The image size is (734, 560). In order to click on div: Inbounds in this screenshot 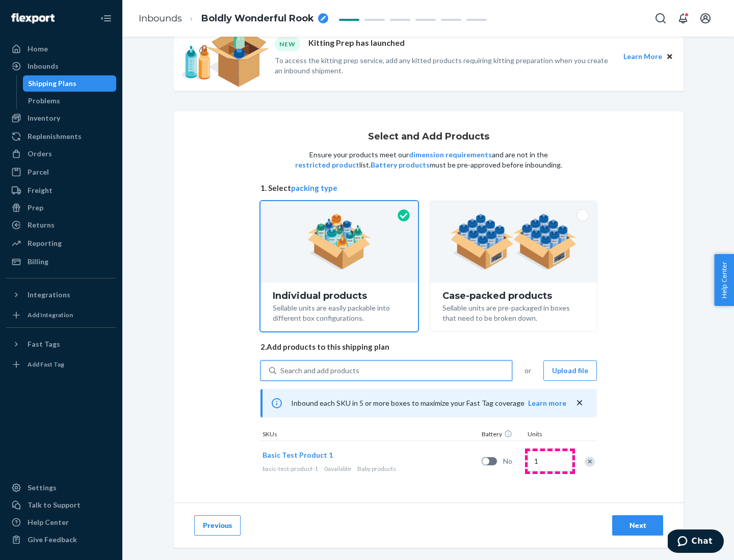, I will do `click(43, 66)`.